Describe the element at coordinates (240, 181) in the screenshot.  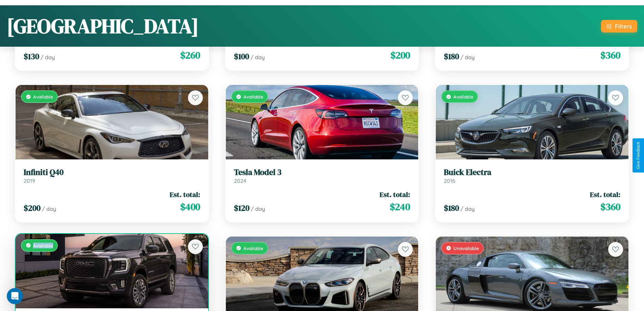
I see `span: 2024` at that location.